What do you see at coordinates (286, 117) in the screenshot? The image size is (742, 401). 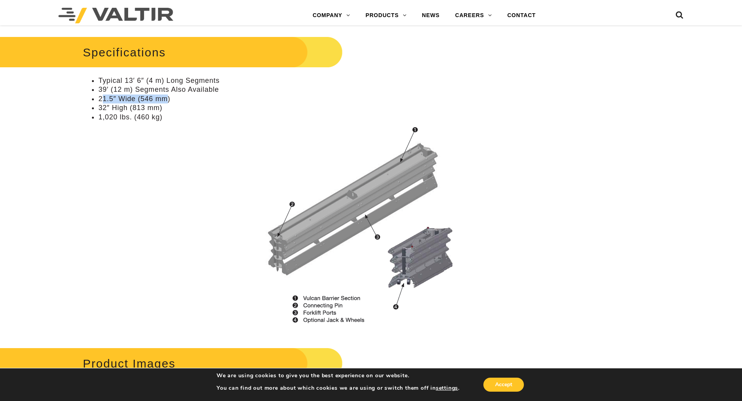 I see `li: 1,020 lbs. (460 kg)` at bounding box center [286, 117].